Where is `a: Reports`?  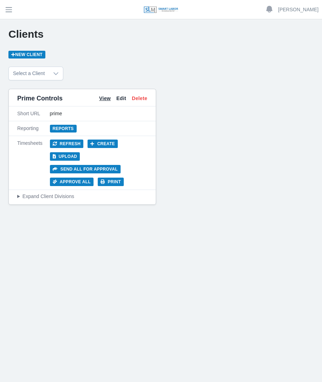
a: Reports is located at coordinates (63, 128).